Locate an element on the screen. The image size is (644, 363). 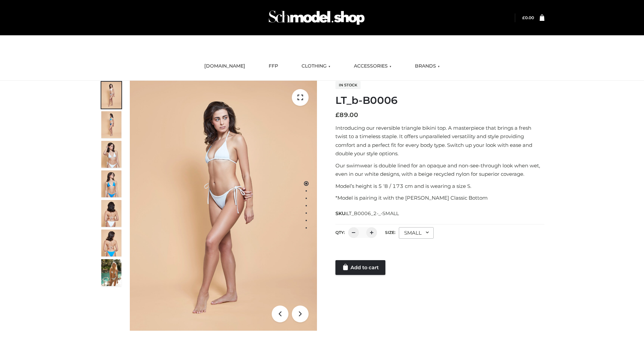
a: Schmodel Admin 964 is located at coordinates (317, 17).